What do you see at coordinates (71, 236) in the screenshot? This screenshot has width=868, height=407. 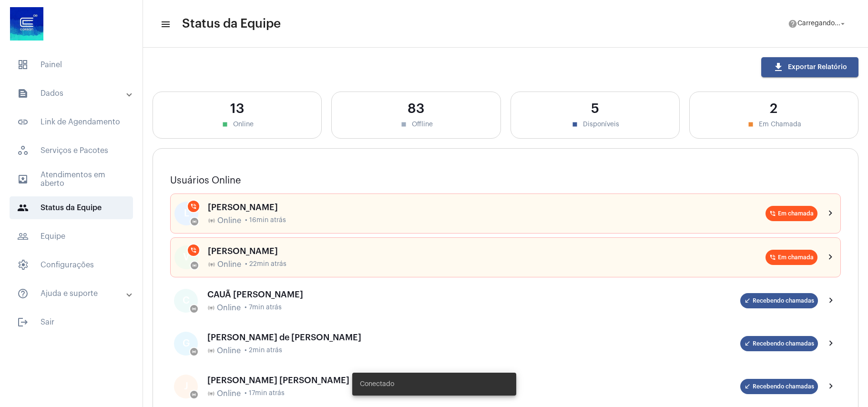 I see `span: Equipe` at bounding box center [71, 236].